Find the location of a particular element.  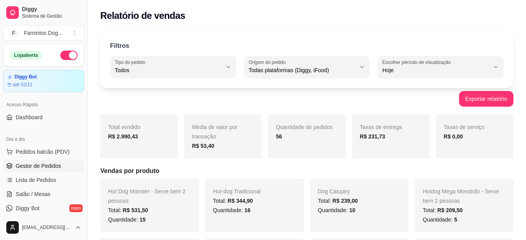

a: DiggySistema de Gestão is located at coordinates (43, 13).